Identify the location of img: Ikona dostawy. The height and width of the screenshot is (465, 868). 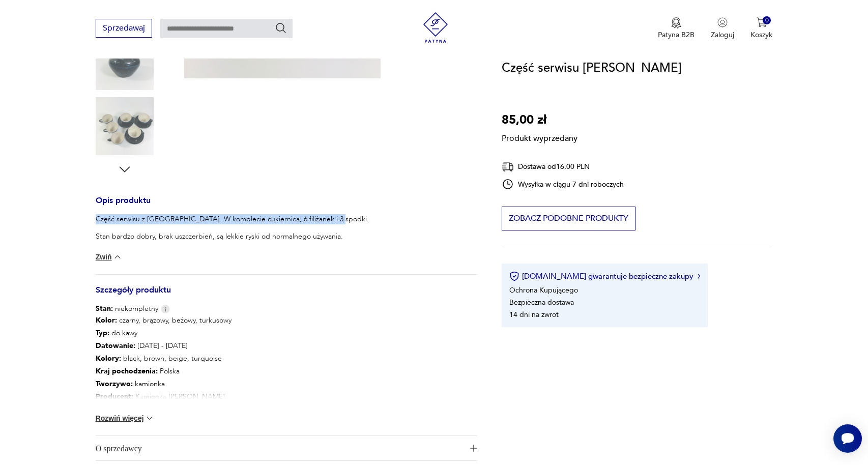
(508, 166).